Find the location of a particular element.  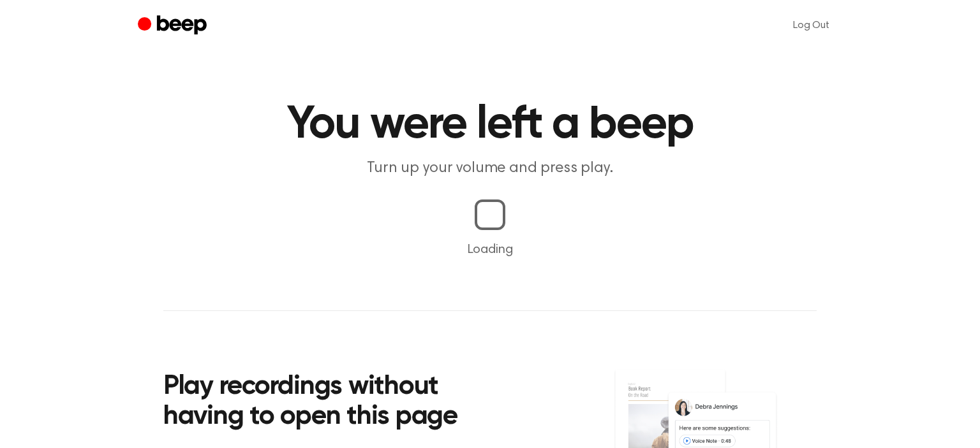

p: Turn up your volume and press play. is located at coordinates (490, 168).